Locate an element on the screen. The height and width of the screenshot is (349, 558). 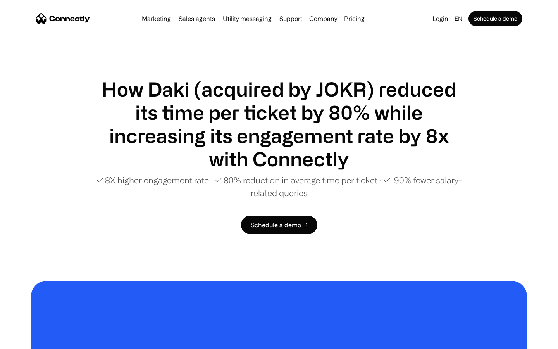
a: Support is located at coordinates (290, 19).